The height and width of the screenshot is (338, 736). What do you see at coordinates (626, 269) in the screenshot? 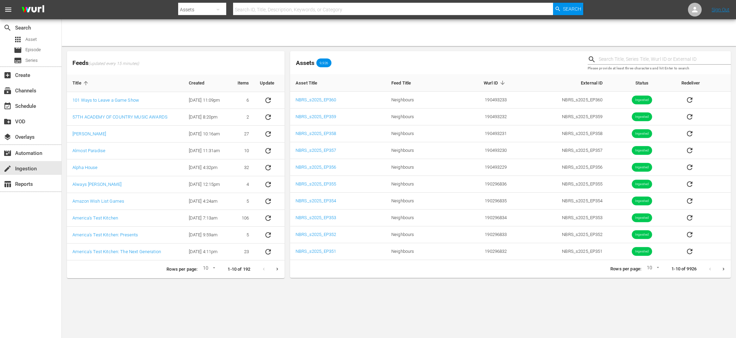
I see `p: Rows per page:` at bounding box center [626, 269].